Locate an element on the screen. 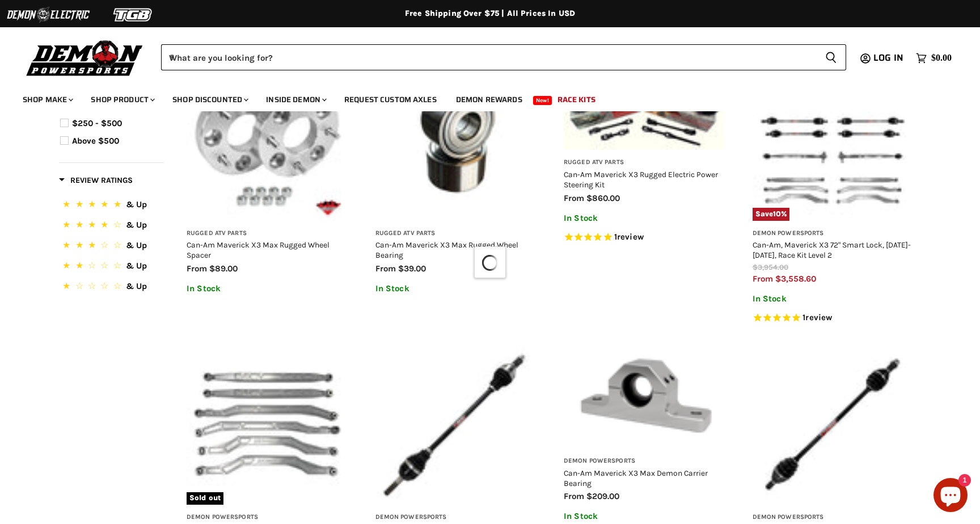  form: Product is located at coordinates (504, 58).